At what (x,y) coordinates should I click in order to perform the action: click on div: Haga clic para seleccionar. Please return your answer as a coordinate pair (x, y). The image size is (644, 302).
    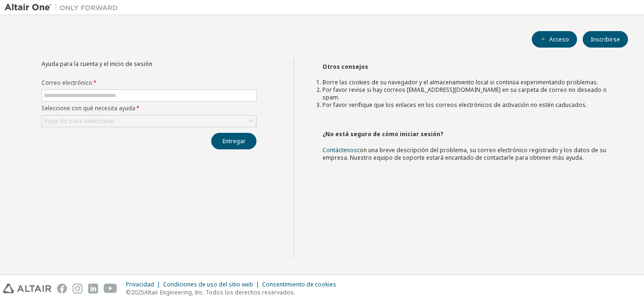
    Looking at the image, I should click on (149, 121).